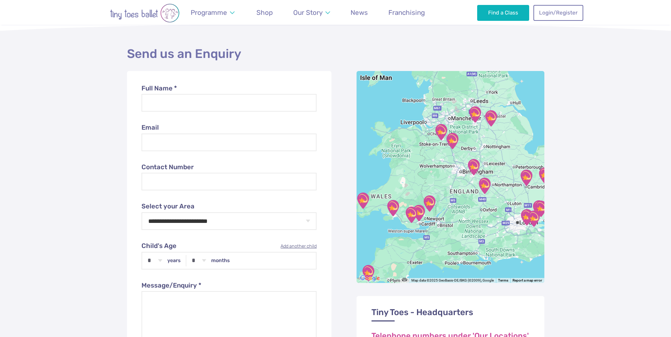 Image resolution: width=671 pixels, height=337 pixels. Describe the element at coordinates (265, 12) in the screenshot. I see `span: Shop` at that location.